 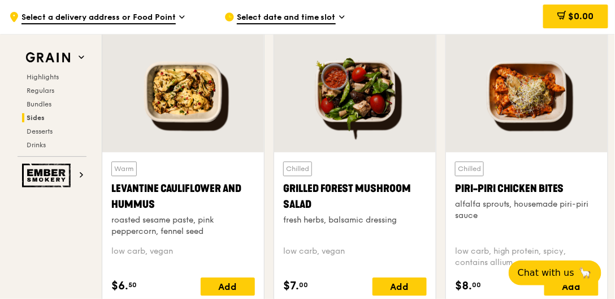 I want to click on span: Chat with us, so click(x=546, y=273).